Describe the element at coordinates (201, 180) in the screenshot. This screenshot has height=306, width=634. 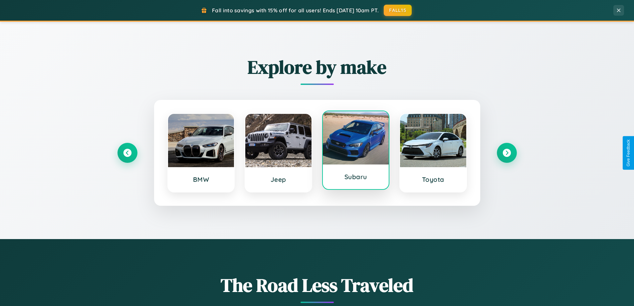
I see `h3: BMW` at that location.